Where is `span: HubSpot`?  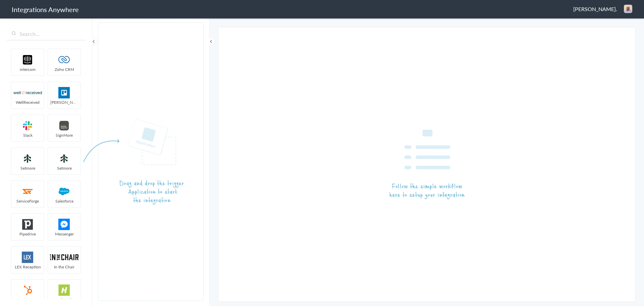
span: HubSpot is located at coordinates (27, 300).